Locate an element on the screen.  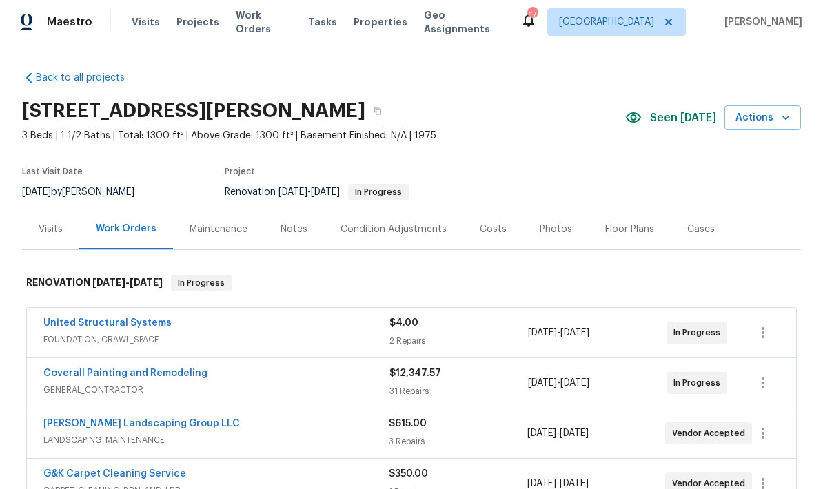
div: Condition Adjustments is located at coordinates (394, 229).